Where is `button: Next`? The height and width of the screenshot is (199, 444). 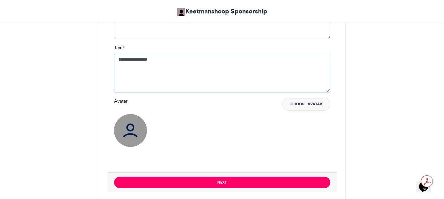
button: Next is located at coordinates (222, 183).